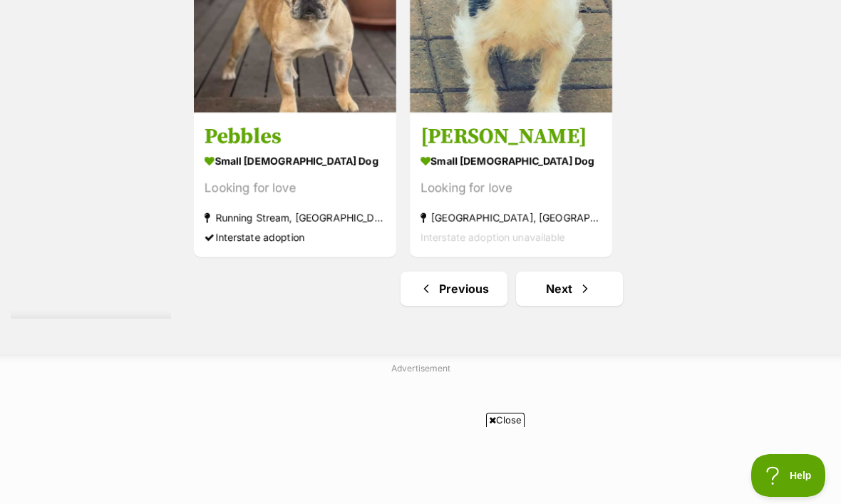  Describe the element at coordinates (295, 137) in the screenshot. I see `h3: Pebbles` at that location.